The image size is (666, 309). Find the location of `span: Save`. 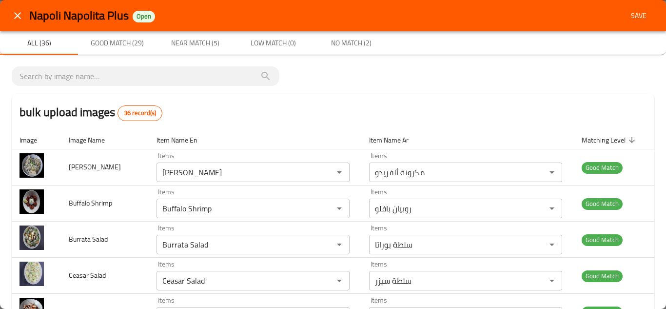

span: Save is located at coordinates (638, 16).